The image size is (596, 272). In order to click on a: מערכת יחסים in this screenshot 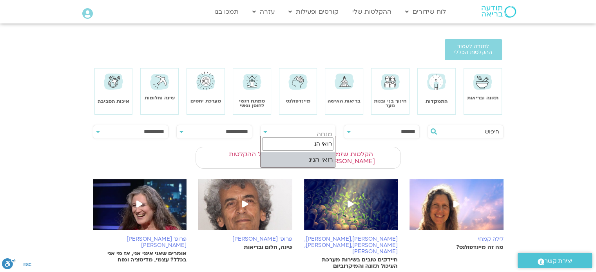, I will do `click(206, 101)`.